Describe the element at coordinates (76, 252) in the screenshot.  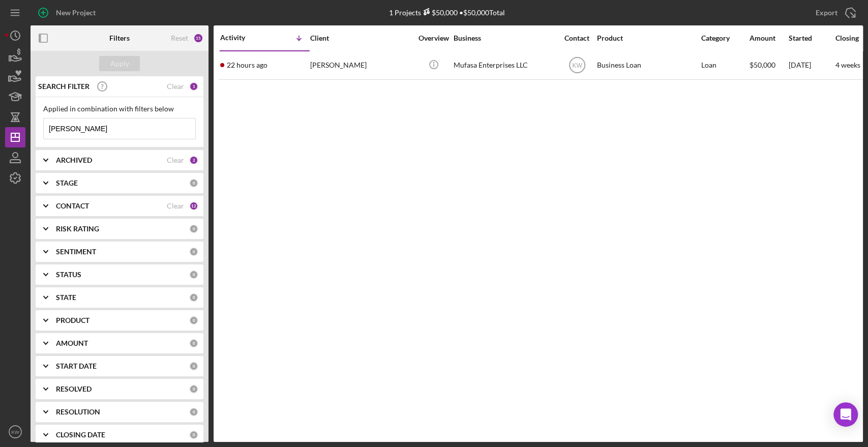
I see `b: SENTIMENT` at that location.